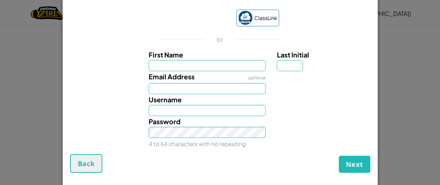 This screenshot has width=440, height=185. Describe the element at coordinates (245, 18) in the screenshot. I see `img: classlink-logo-small.png` at that location.